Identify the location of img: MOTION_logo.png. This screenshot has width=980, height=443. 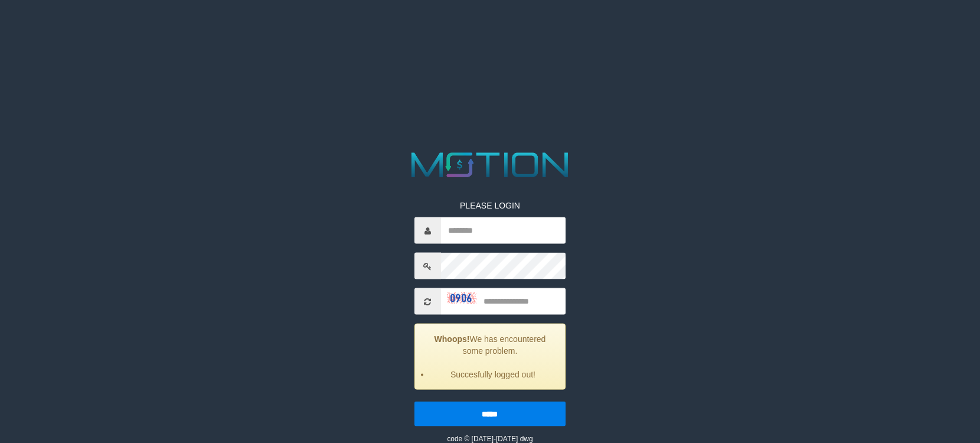
(490, 165).